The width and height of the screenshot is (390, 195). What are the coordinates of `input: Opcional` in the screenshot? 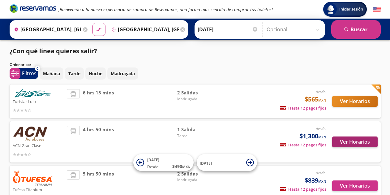 It's located at (294, 29).